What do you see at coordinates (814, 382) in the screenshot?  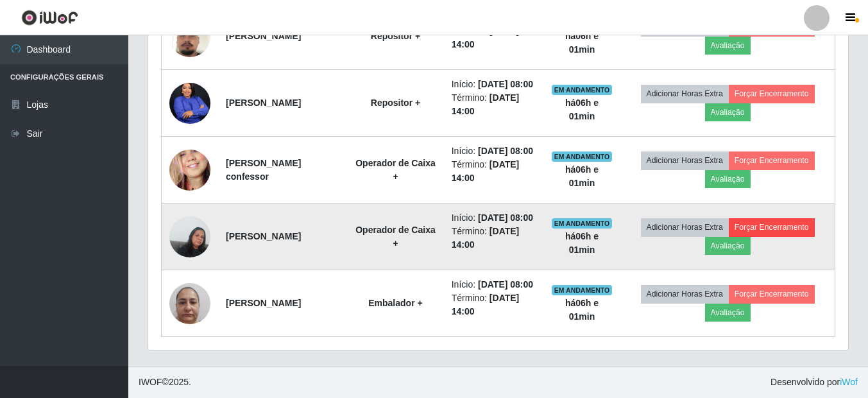 I see `span: Desenvolvido por` at bounding box center [814, 382].